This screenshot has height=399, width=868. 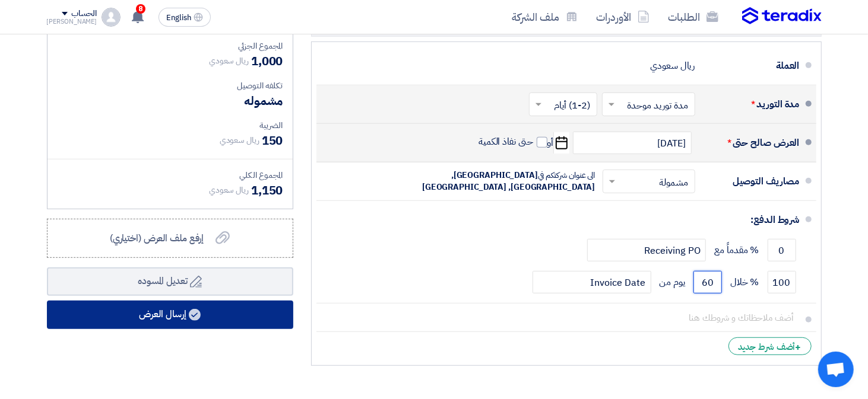 What do you see at coordinates (752, 105) in the screenshot?
I see `div: مدة التوريد` at bounding box center [752, 105].